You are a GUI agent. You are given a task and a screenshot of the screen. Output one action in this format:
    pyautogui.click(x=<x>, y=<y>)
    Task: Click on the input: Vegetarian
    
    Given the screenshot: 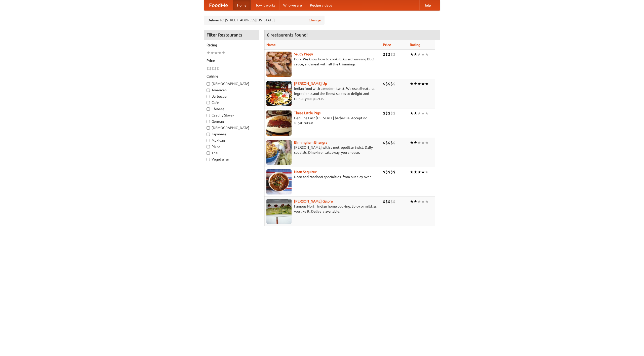 What is the action you would take?
    pyautogui.click(x=208, y=159)
    